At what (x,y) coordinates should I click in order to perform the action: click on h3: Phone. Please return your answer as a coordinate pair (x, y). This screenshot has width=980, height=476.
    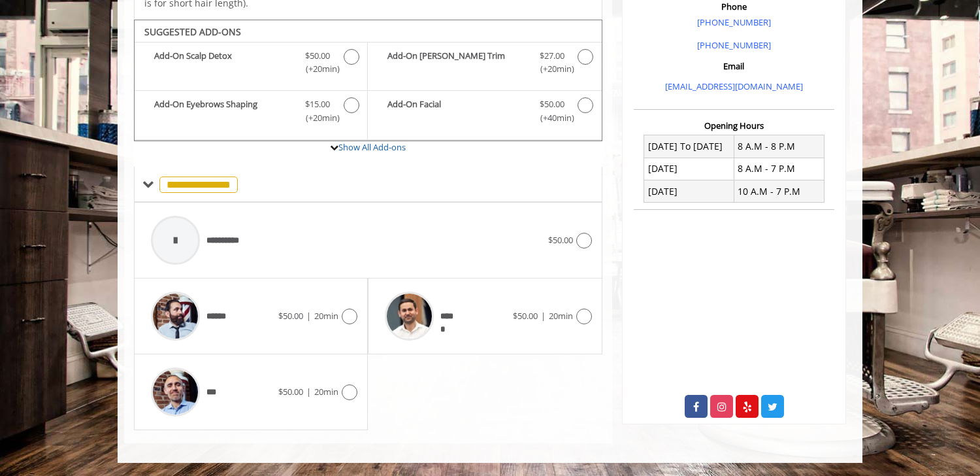
    Looking at the image, I should click on (734, 7).